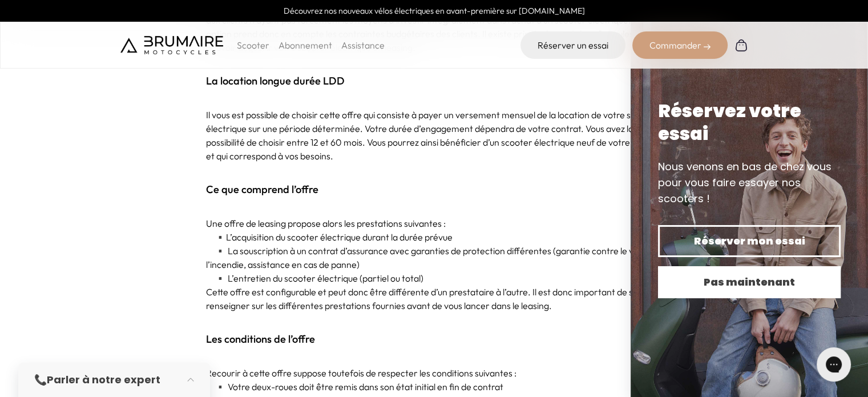 This screenshot has height=397, width=868. What do you see at coordinates (434, 299) in the screenshot?
I see `p: Cette offre est configurable et peut donc être différente d’un prestataire à l’autre. Il est donc...` at bounding box center [434, 299].